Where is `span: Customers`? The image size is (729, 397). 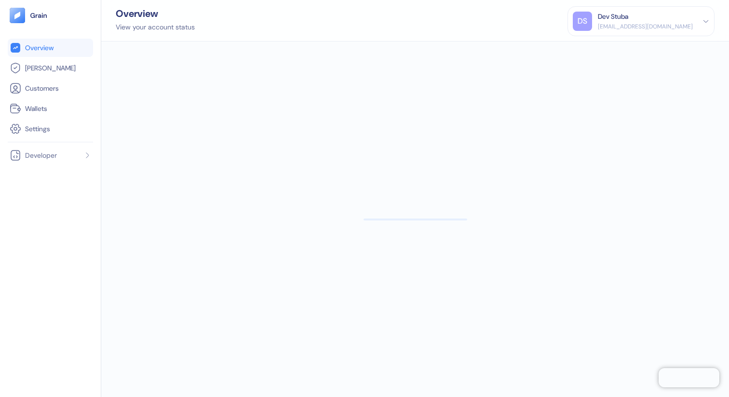 span: Customers is located at coordinates (42, 88).